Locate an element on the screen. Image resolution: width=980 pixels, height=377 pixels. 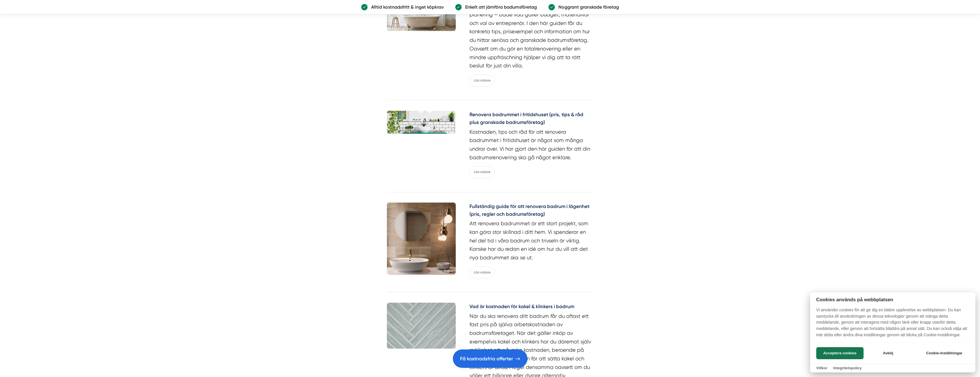
button: Avböj is located at coordinates (888, 353).